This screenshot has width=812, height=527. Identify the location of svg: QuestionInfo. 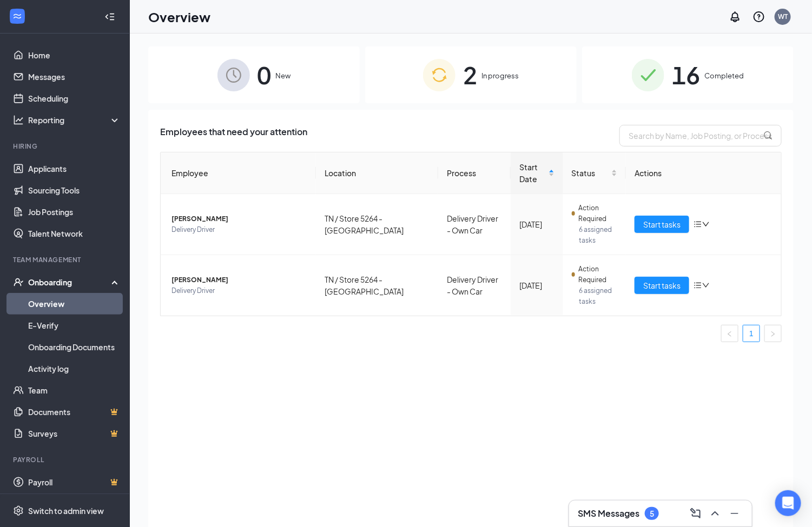
(759, 17).